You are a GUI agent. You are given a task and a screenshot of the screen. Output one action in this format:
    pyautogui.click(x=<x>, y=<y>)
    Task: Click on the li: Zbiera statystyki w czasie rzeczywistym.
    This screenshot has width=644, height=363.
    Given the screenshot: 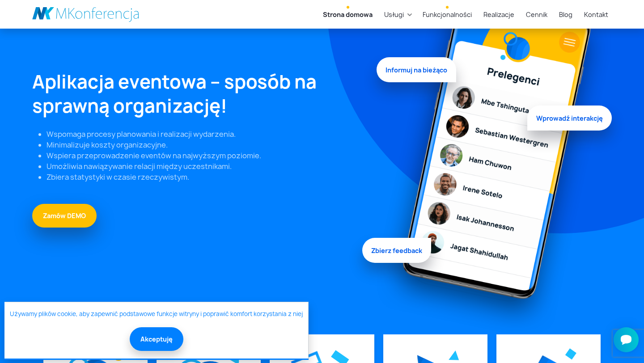 What is the action you would take?
    pyautogui.click(x=206, y=177)
    